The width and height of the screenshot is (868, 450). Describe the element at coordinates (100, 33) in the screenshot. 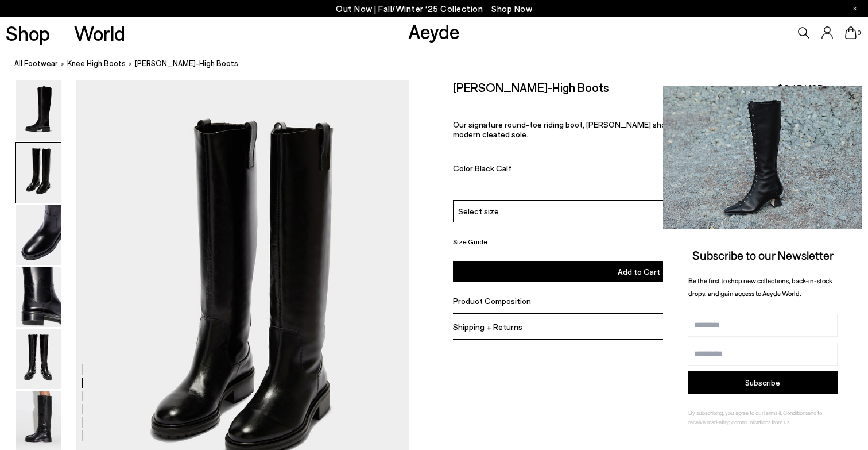

I see `a: World` at that location.